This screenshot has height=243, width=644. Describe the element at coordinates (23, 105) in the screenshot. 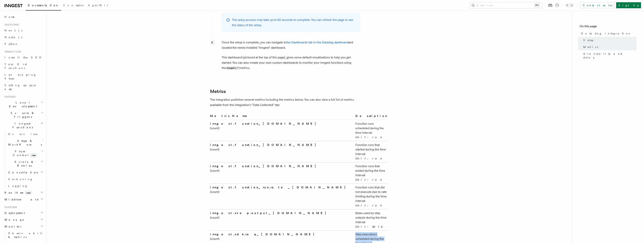

I see `button: Local Development` at that location.